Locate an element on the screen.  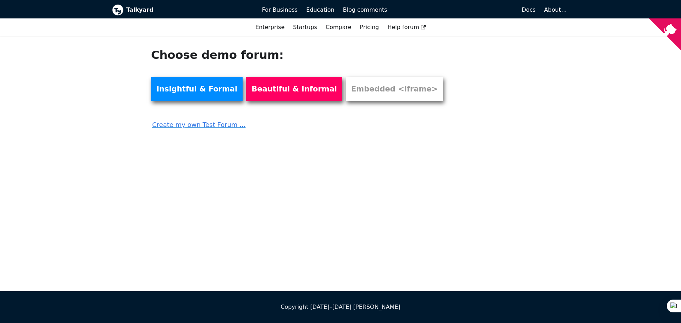
span: Education is located at coordinates (320, 10).